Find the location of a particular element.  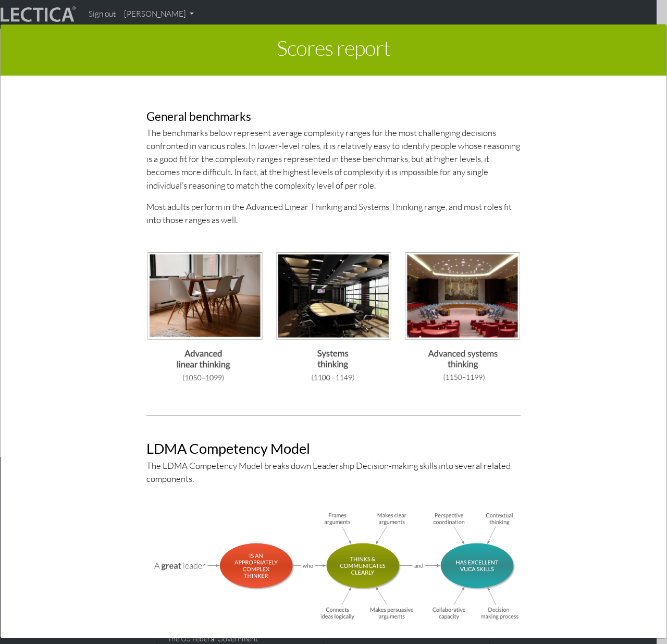

h3: General benchmarks is located at coordinates (334, 117).